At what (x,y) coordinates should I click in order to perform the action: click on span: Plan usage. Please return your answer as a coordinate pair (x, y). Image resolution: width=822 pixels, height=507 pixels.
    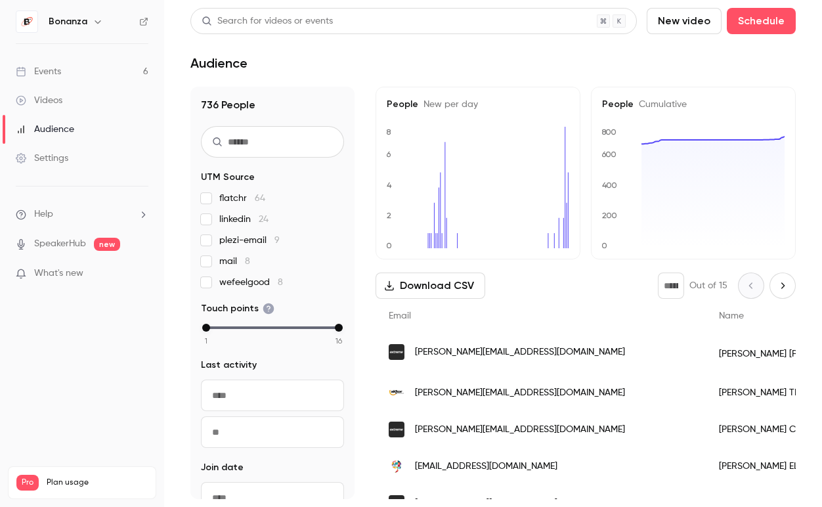
    Looking at the image, I should click on (97, 483).